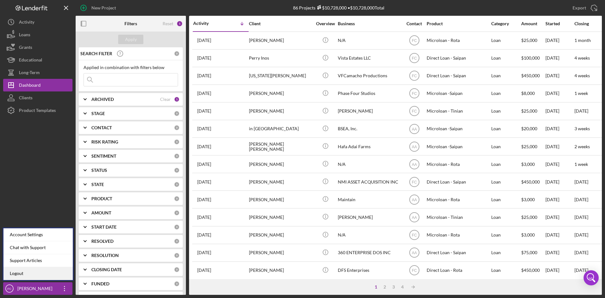  What do you see at coordinates (204, 93) in the screenshot?
I see `time: 2025-08-22 02:35` at bounding box center [204, 93].